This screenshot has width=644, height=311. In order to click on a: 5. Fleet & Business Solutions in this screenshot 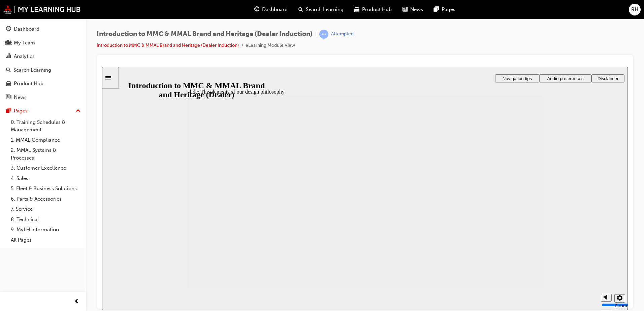, I will do `click(45, 188)`.